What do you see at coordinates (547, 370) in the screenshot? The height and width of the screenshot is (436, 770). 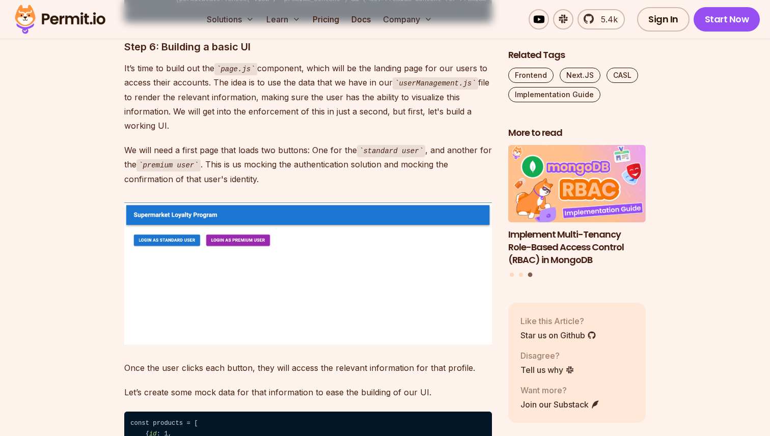 I see `a: Tell us why` at bounding box center [547, 370].